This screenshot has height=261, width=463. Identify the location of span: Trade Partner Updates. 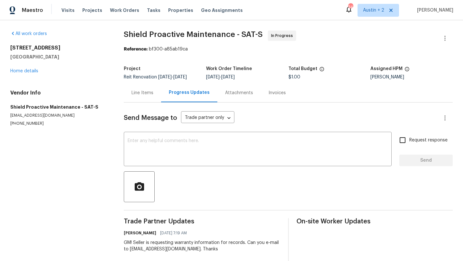
(202, 221).